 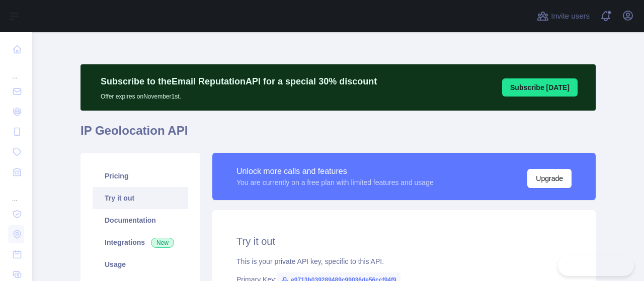 What do you see at coordinates (239, 94) in the screenshot?
I see `p: Offer expires on November 1st.` at bounding box center [239, 94].